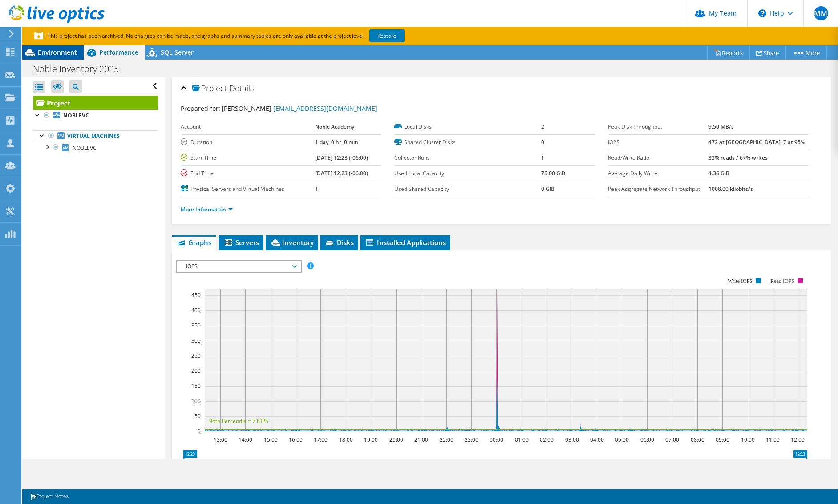  What do you see at coordinates (177, 52) in the screenshot?
I see `span: SQL Server` at bounding box center [177, 52].